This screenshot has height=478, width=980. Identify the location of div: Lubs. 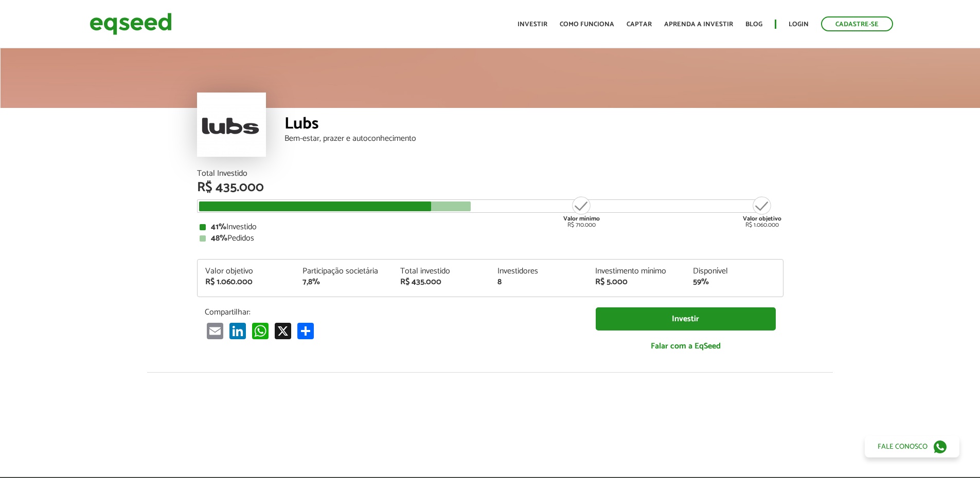
(534, 125).